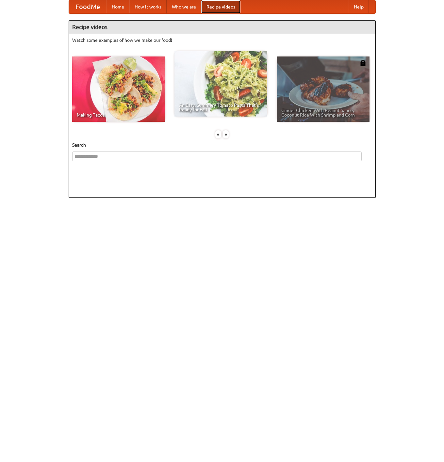 This screenshot has width=444, height=462. Describe the element at coordinates (118, 7) in the screenshot. I see `a: Home` at that location.